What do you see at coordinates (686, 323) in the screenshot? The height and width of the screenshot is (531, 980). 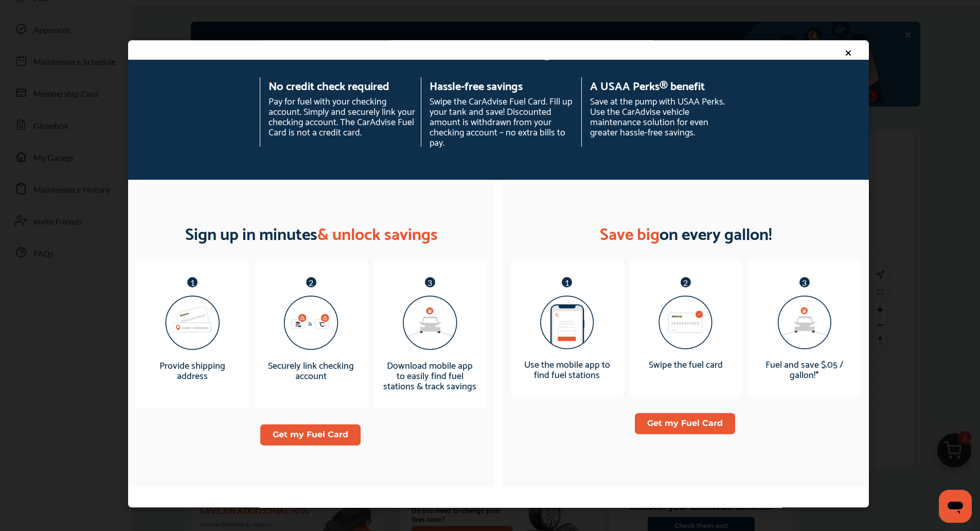 I see `img: 4AAAAAElFTkSuQmCC` at bounding box center [686, 323].